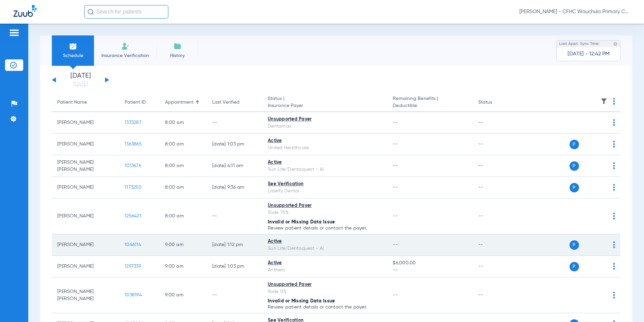 The height and width of the screenshot is (322, 644). I want to click on input: Search for patients, so click(126, 12).